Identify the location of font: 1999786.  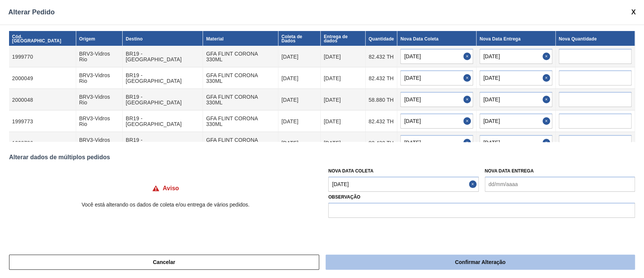
(22, 143).